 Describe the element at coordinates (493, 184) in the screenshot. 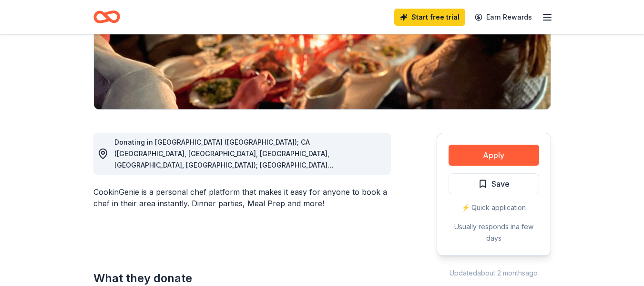

I see `button: Save` at that location.